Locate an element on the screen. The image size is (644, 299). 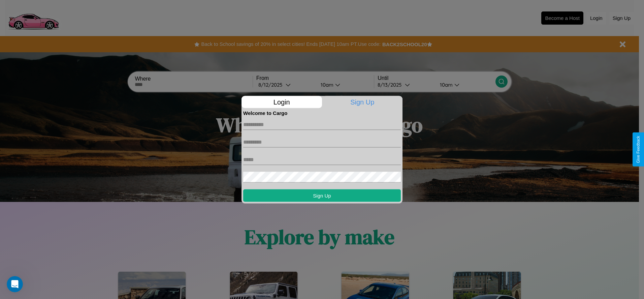
h4: Welcome to Cargo is located at coordinates (322, 113).